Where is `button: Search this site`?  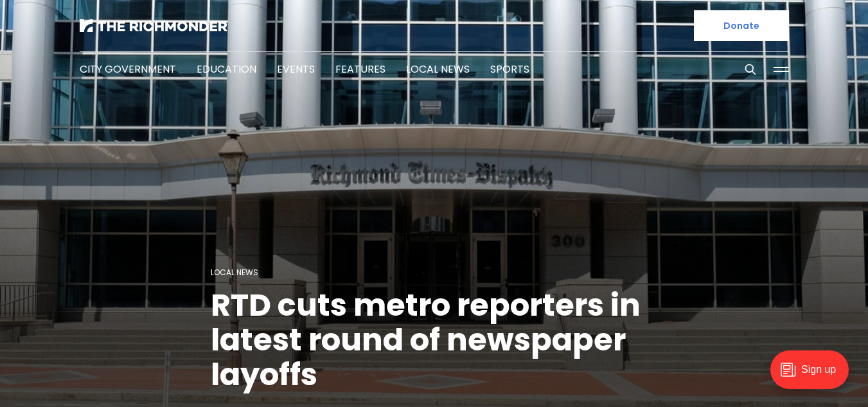 button: Search this site is located at coordinates (751, 69).